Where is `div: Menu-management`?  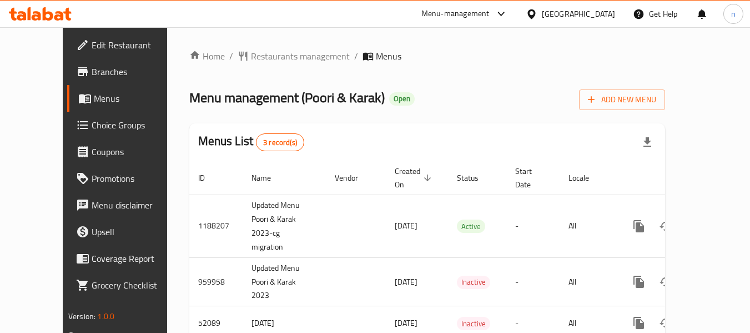
div: Menu-management is located at coordinates (455, 14).